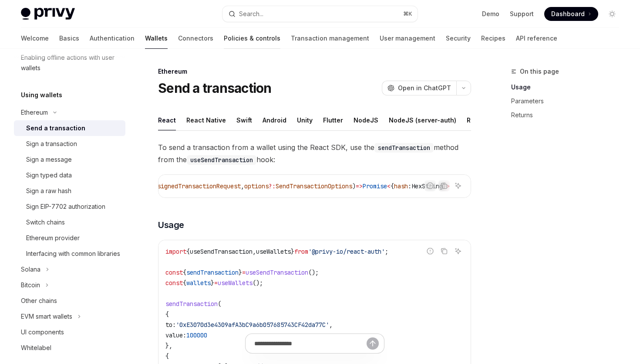 The image size is (640, 364). I want to click on div: Other chains, so click(39, 300).